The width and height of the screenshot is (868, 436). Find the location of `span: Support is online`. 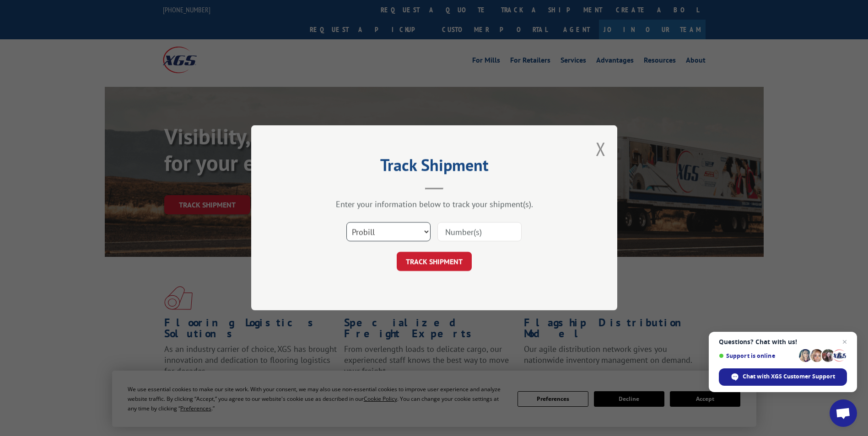

span: Support is online is located at coordinates (757, 356).